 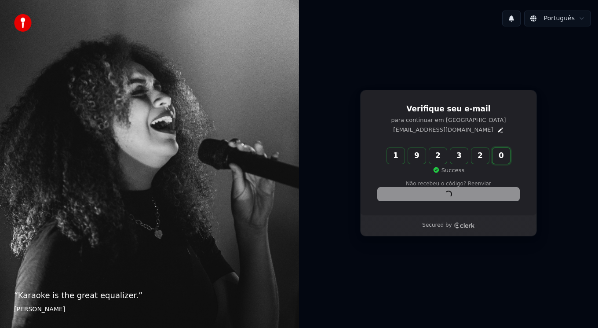 What do you see at coordinates (437, 225) in the screenshot?
I see `p: Secured by` at bounding box center [437, 225].